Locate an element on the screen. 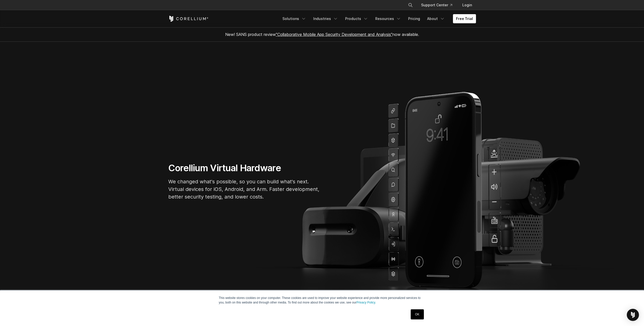 The image size is (644, 326). span: New! SANS product review now available. is located at coordinates (322, 34).